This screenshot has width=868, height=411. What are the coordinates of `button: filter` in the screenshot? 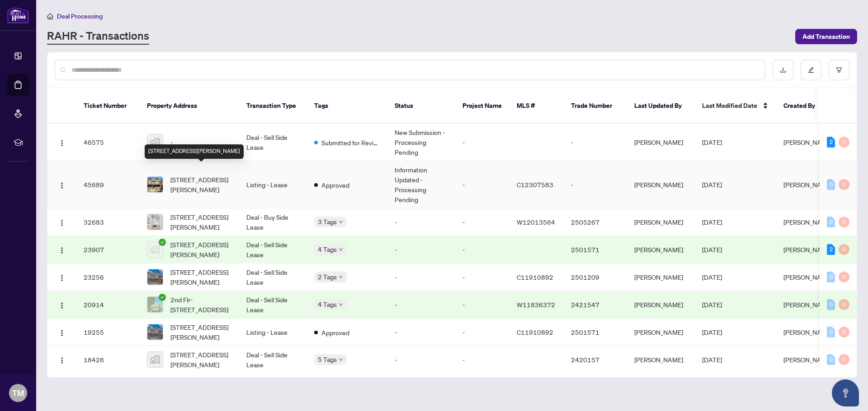 It's located at (839, 70).